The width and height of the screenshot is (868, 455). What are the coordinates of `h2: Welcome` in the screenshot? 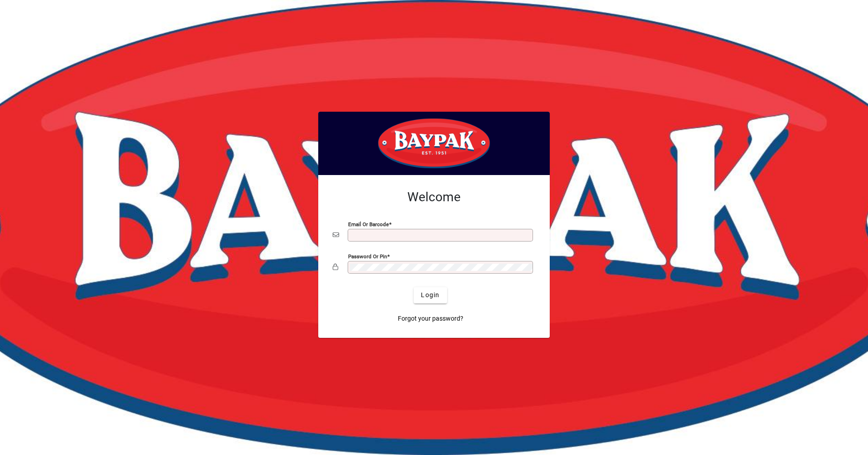 It's located at (434, 197).